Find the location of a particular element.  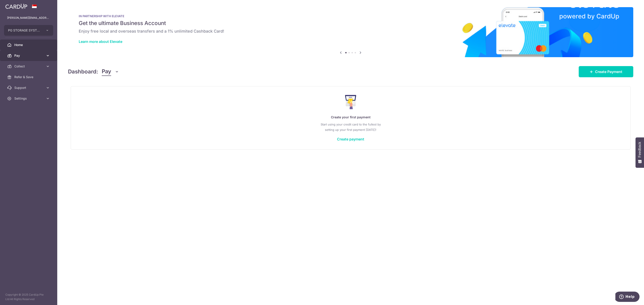

span: PG STORAGE SYSTEMS PTE. LTD. is located at coordinates (24, 30).